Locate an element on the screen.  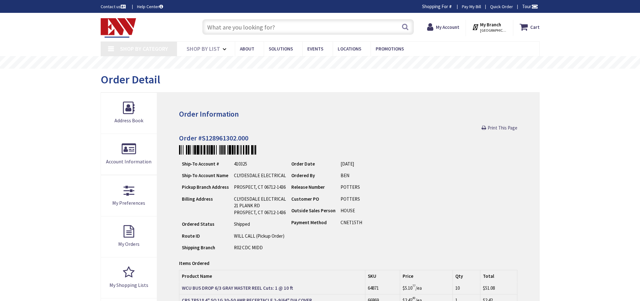
th: Product Name is located at coordinates (272, 276).